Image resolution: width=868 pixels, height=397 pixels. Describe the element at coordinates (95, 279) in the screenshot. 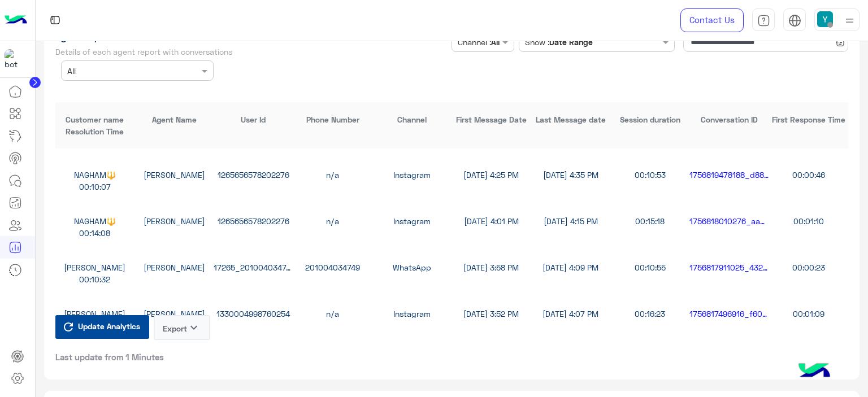

I see `div: 00:10:32` at that location.